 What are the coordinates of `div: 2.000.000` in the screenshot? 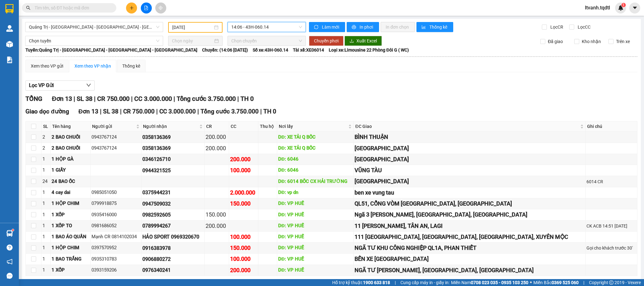 It's located at (244, 192).